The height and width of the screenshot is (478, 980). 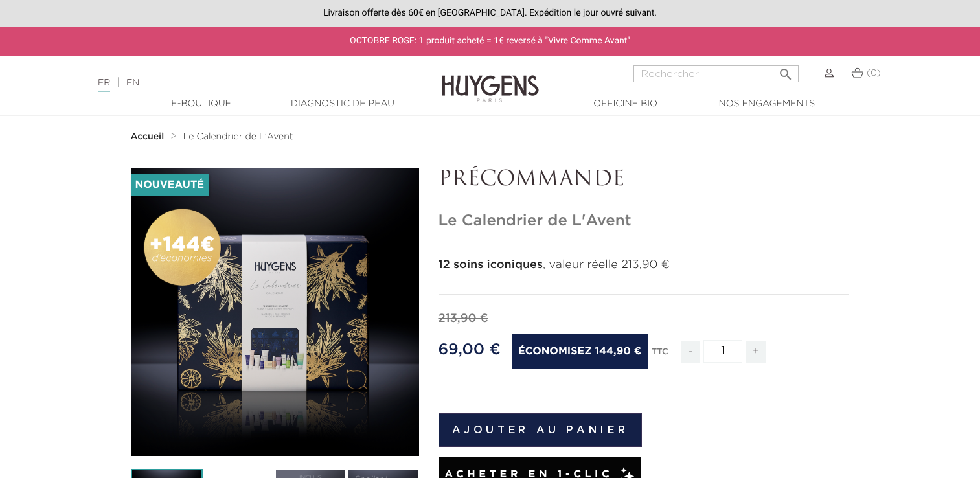 I want to click on a: E-Boutique, so click(x=201, y=104).